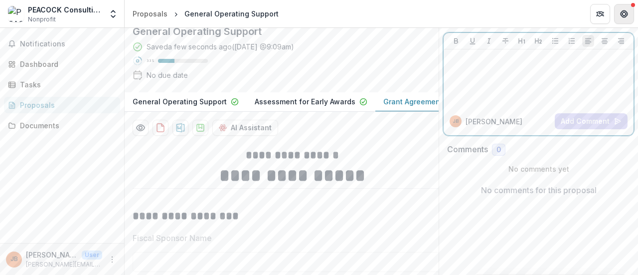 The image size is (638, 275). I want to click on p: Assessment for Early Awards, so click(305, 101).